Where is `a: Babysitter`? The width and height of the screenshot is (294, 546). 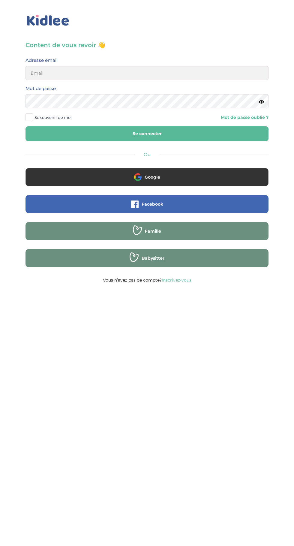 a: Babysitter is located at coordinates (147, 262).